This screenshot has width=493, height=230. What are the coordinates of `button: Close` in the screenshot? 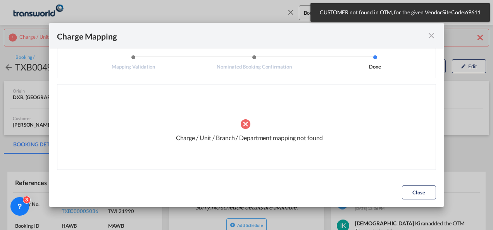 It's located at (419, 193).